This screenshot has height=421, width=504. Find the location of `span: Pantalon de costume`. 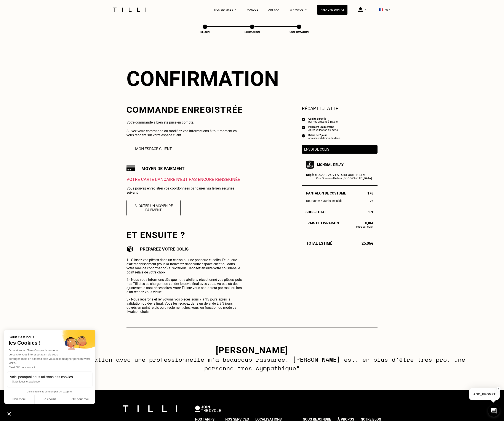

span: Pantalon de costume is located at coordinates (326, 193).